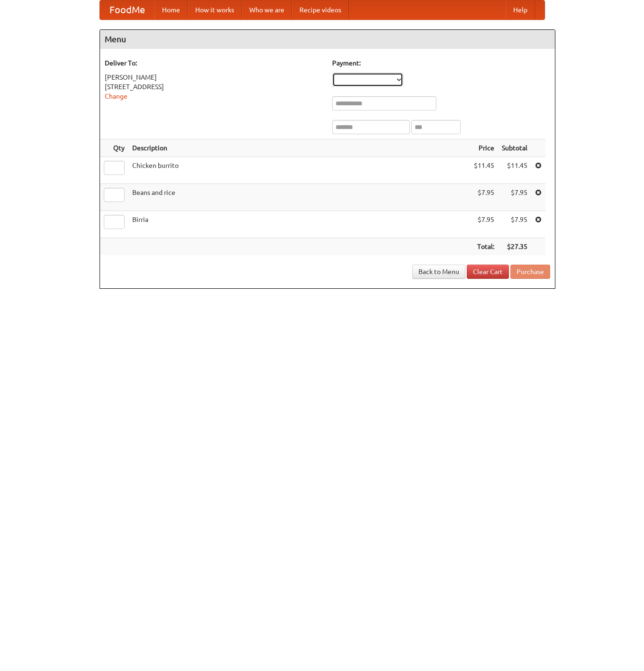  I want to click on a: Back to Menu, so click(439, 272).